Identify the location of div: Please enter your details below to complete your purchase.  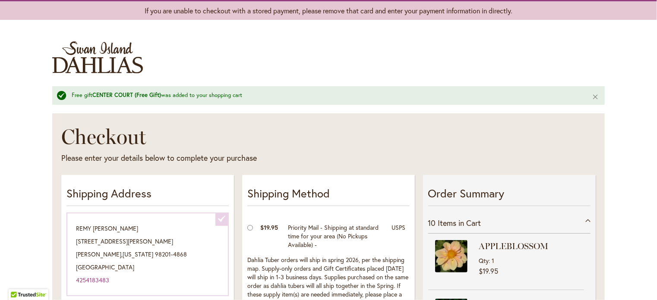
(251, 158).